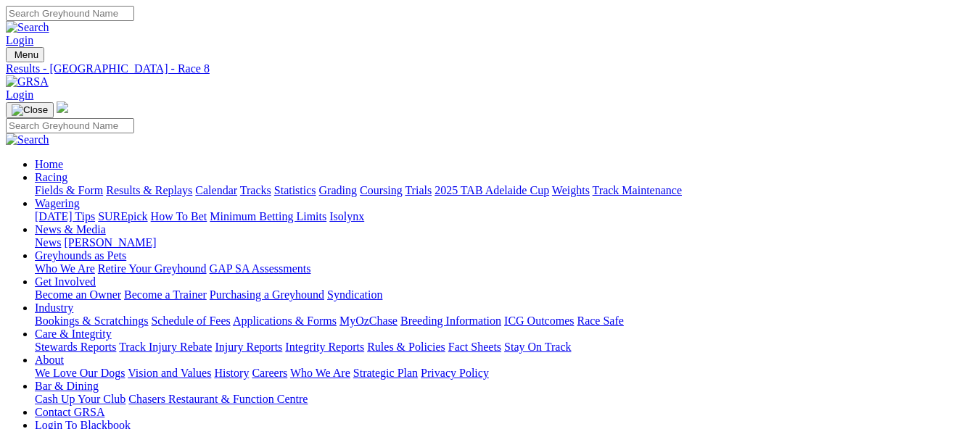 This screenshot has height=429, width=980. Describe the element at coordinates (537, 346) in the screenshot. I see `a: Stay On Track` at that location.